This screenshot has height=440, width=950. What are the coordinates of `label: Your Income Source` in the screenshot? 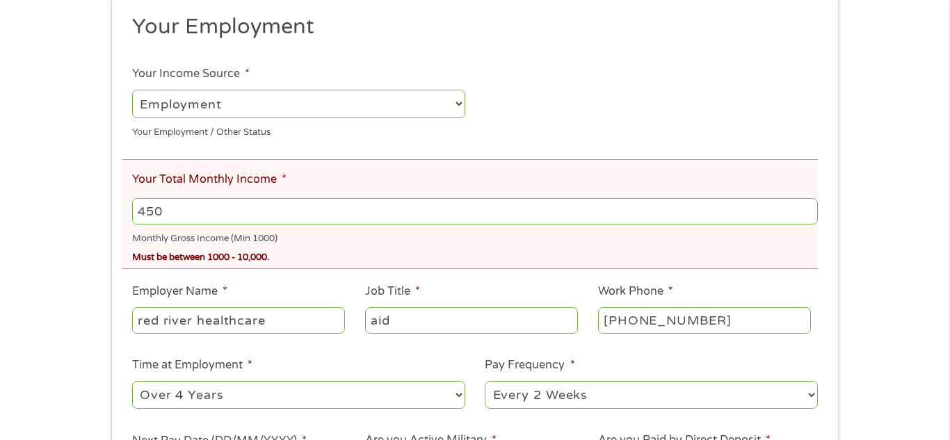 It's located at (191, 74).